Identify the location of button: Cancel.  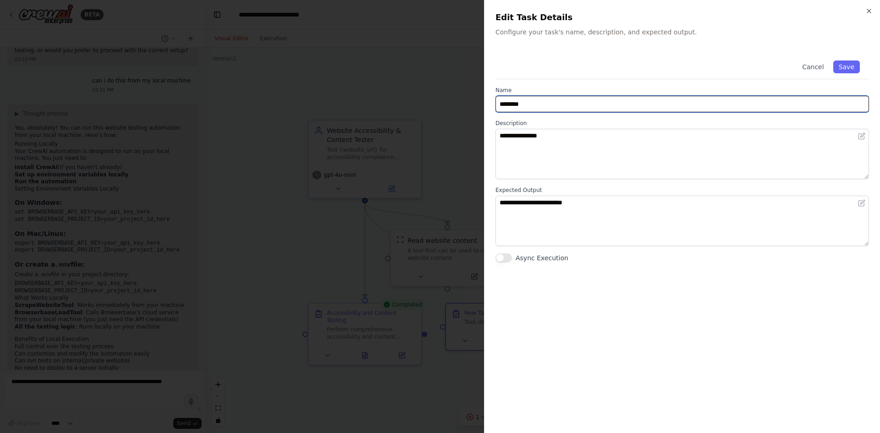
(812, 67).